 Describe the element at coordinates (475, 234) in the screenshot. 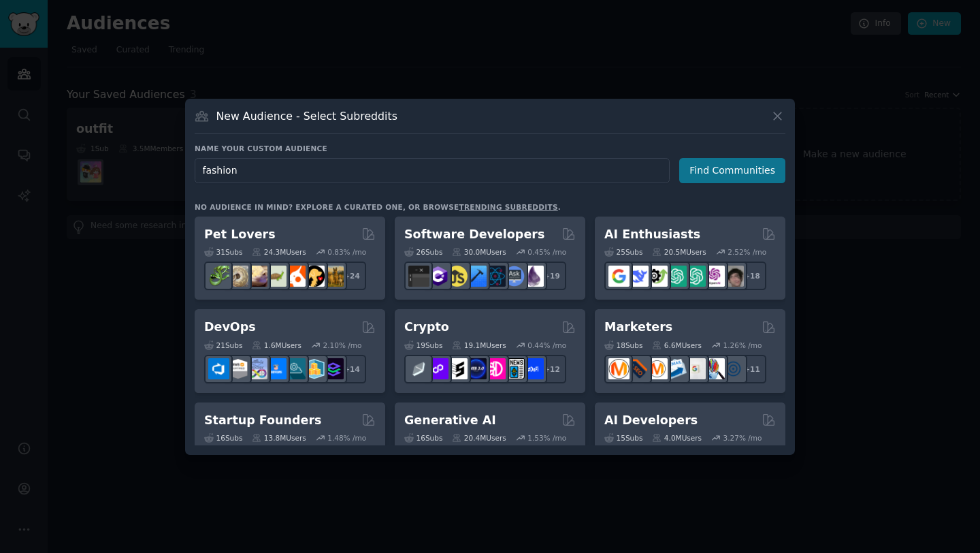

I see `h2: Software Developers` at that location.